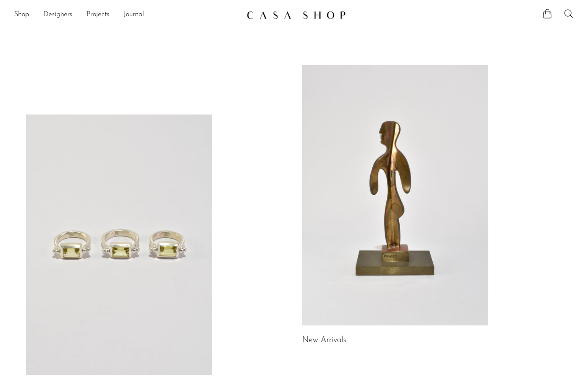 This screenshot has width=588, height=384. Describe the element at coordinates (134, 15) in the screenshot. I see `a: Journal` at that location.